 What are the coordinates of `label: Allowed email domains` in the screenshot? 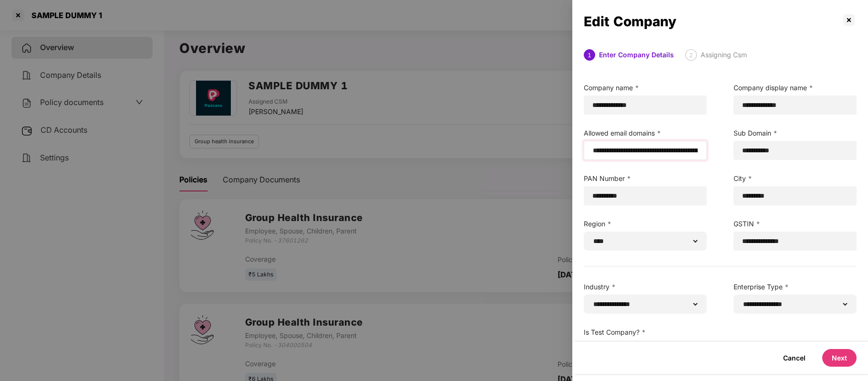 It's located at (645, 133).